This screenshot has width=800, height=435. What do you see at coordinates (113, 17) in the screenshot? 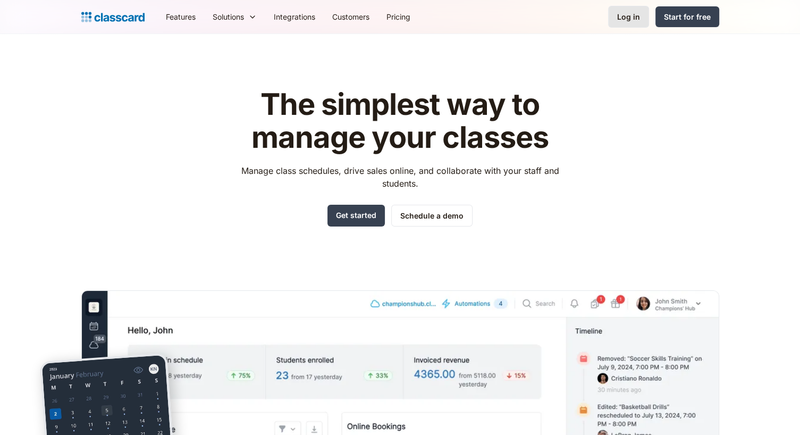
I see `a: Logo` at bounding box center [113, 17].